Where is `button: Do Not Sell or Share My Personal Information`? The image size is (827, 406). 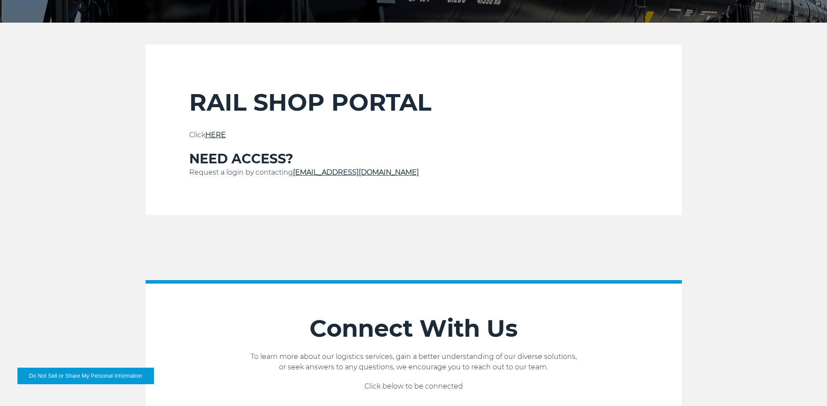
button: Do Not Sell or Share My Personal Information is located at coordinates (85, 376).